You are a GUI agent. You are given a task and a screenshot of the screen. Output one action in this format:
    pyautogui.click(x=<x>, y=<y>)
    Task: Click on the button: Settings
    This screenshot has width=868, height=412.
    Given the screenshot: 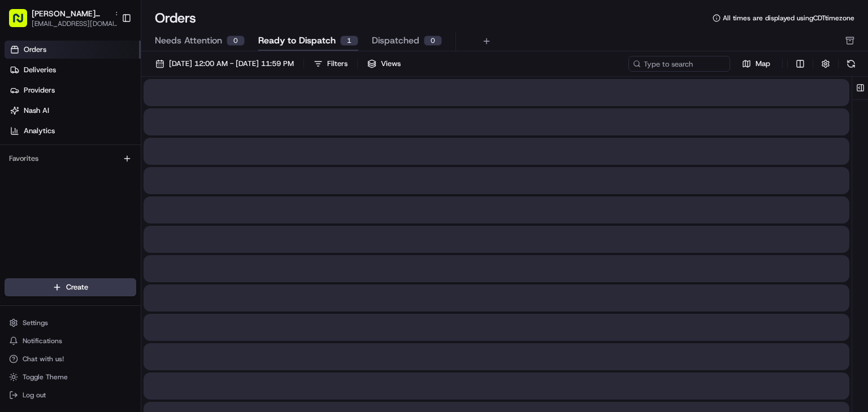 What is the action you would take?
    pyautogui.click(x=70, y=323)
    